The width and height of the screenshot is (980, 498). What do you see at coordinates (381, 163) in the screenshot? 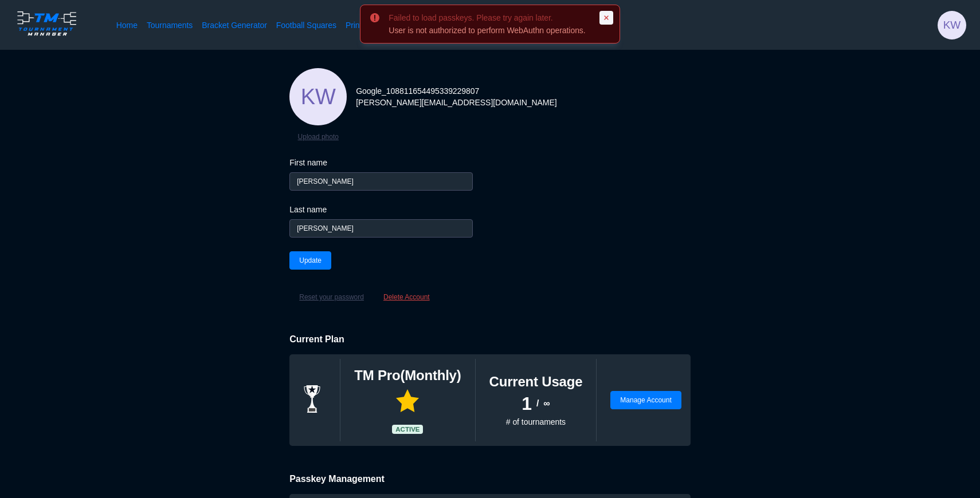
I see `label: First name` at bounding box center [381, 163].